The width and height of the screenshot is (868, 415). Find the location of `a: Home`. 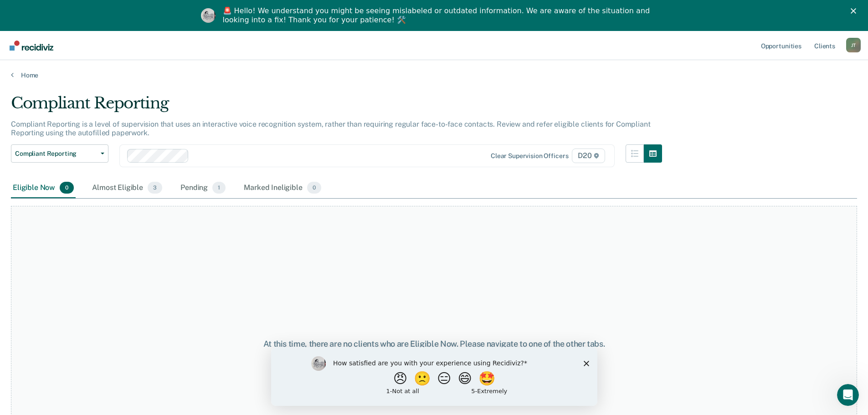

a: Home is located at coordinates (434, 75).